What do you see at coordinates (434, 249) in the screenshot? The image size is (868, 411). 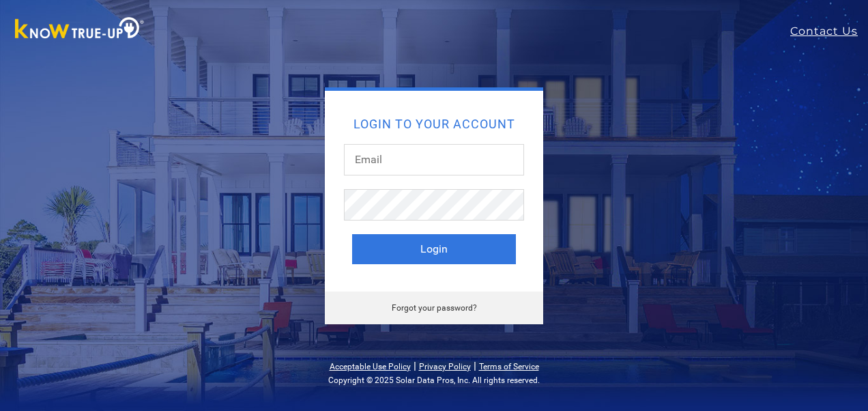 I see `button: Login` at bounding box center [434, 249].